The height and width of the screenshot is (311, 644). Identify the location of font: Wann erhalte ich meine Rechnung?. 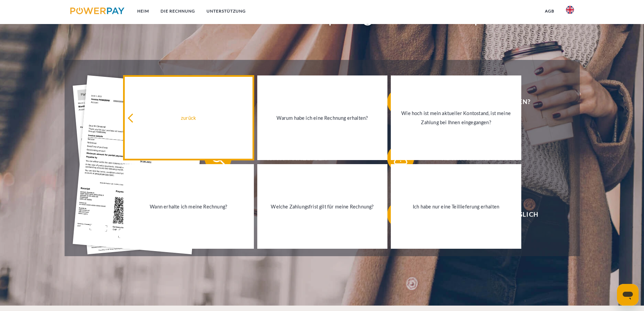
(188, 206).